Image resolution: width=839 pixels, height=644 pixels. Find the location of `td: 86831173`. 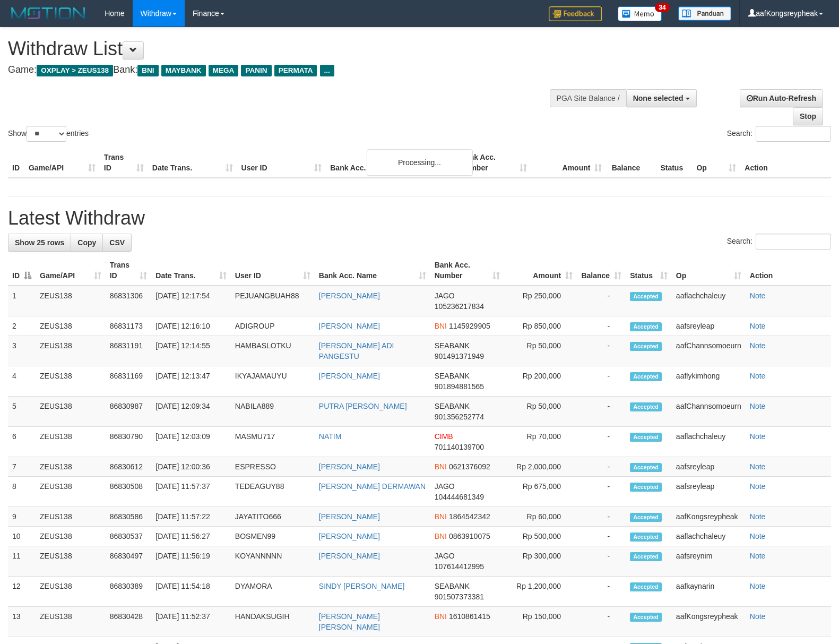

td: 86831173 is located at coordinates (128, 326).